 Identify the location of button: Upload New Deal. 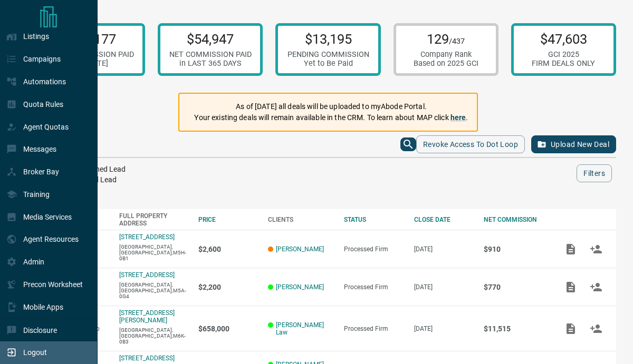
(573, 144).